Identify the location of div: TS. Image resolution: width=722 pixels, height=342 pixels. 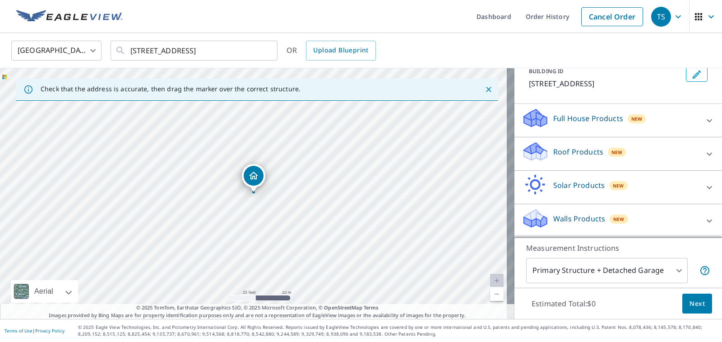
(661, 17).